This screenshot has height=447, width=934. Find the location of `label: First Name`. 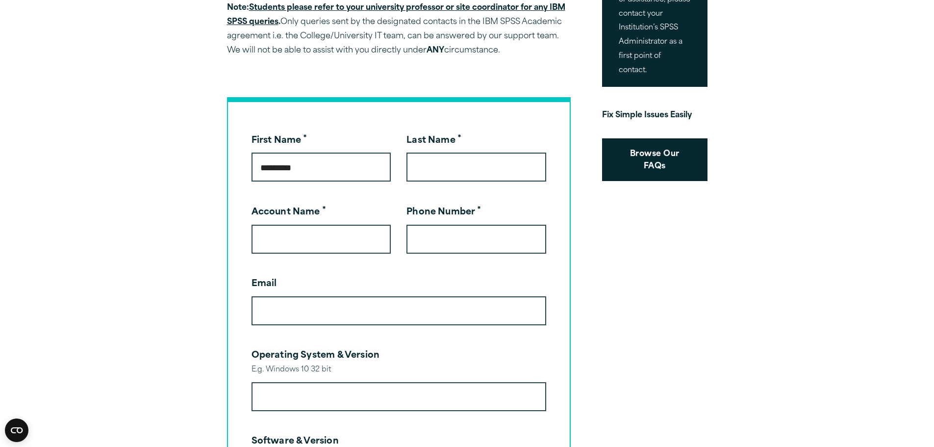

label: First Name is located at coordinates (280, 141).